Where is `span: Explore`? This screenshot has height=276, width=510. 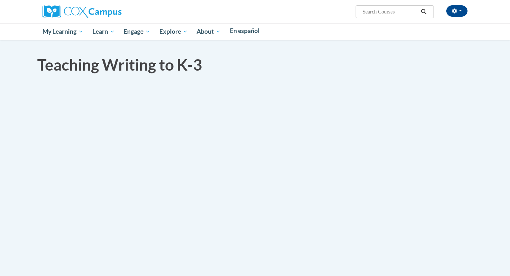
span: Explore is located at coordinates (174, 32).